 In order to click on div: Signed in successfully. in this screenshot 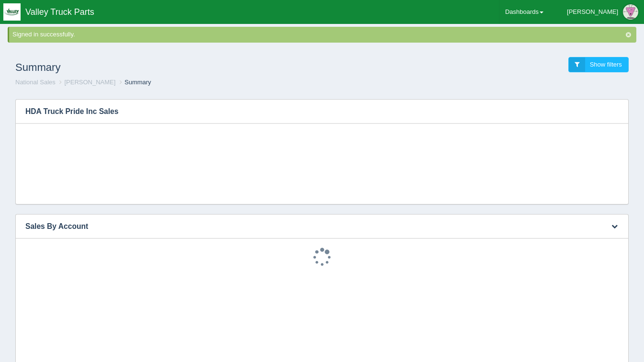, I will do `click(323, 35)`.